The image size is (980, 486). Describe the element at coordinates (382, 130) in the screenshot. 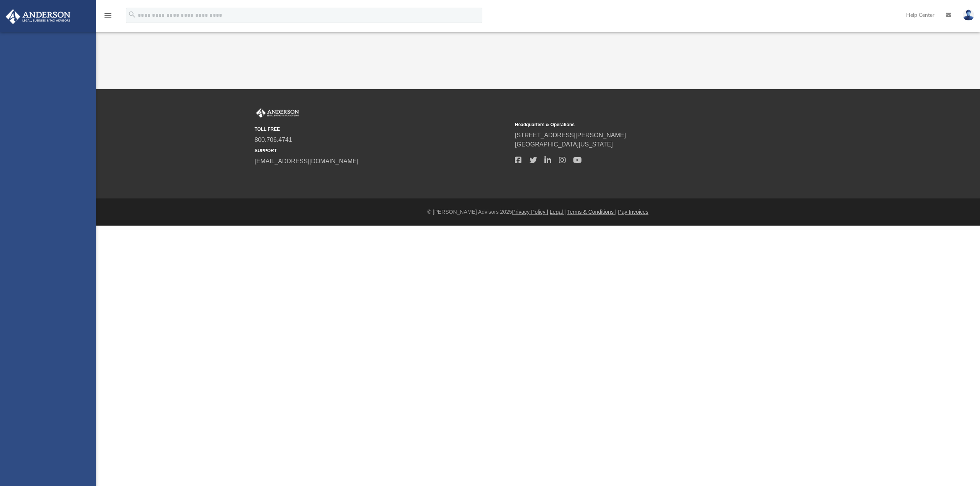

I see `small: TOLL FREE` at that location.